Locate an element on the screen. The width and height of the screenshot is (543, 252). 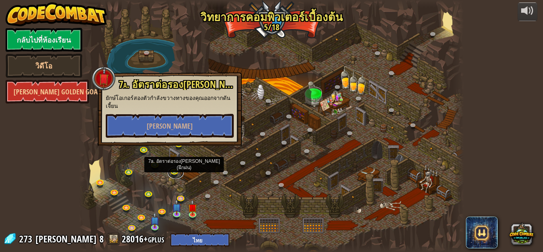
span: 8 is located at coordinates (101, 238).